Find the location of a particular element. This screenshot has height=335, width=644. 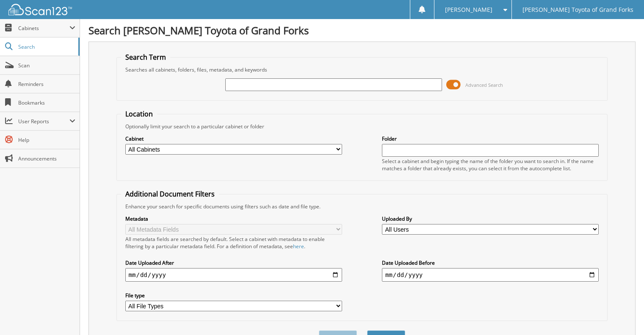

div: Searches all cabinets, folders, files, metadata, and keywords is located at coordinates (362, 69).